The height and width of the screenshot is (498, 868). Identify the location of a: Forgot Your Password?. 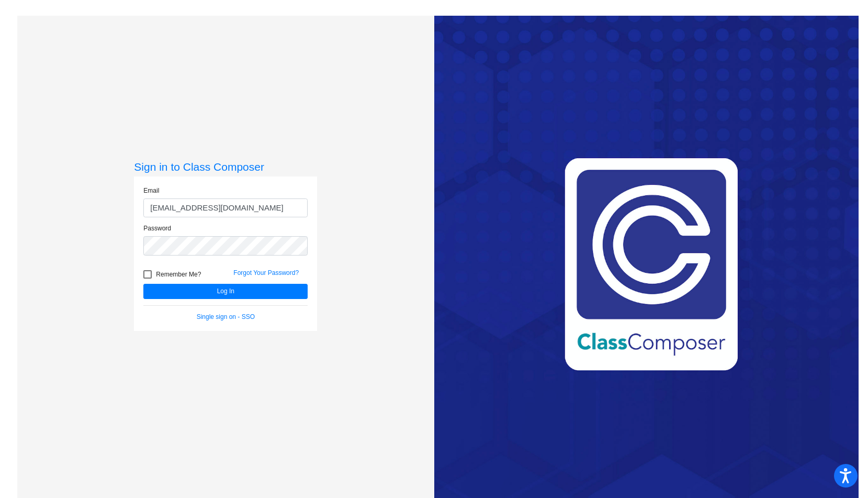
(266, 273).